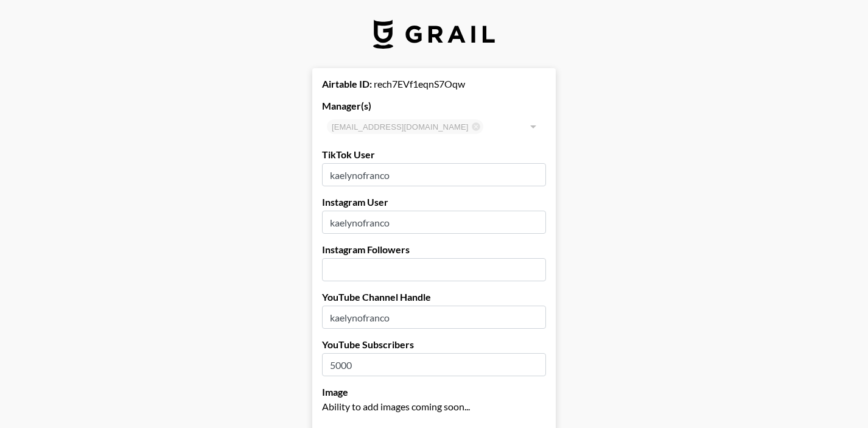 The image size is (868, 428). I want to click on label: TikTok User, so click(434, 154).